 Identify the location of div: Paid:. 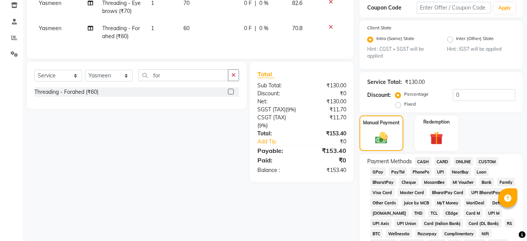
(277, 160).